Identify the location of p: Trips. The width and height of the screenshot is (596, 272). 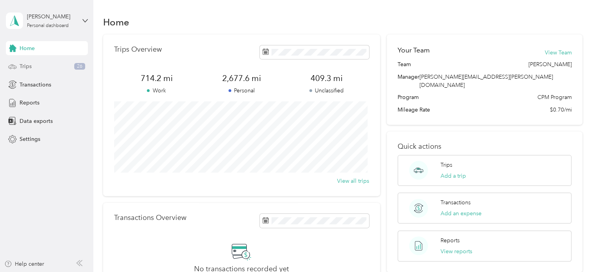
(447, 164).